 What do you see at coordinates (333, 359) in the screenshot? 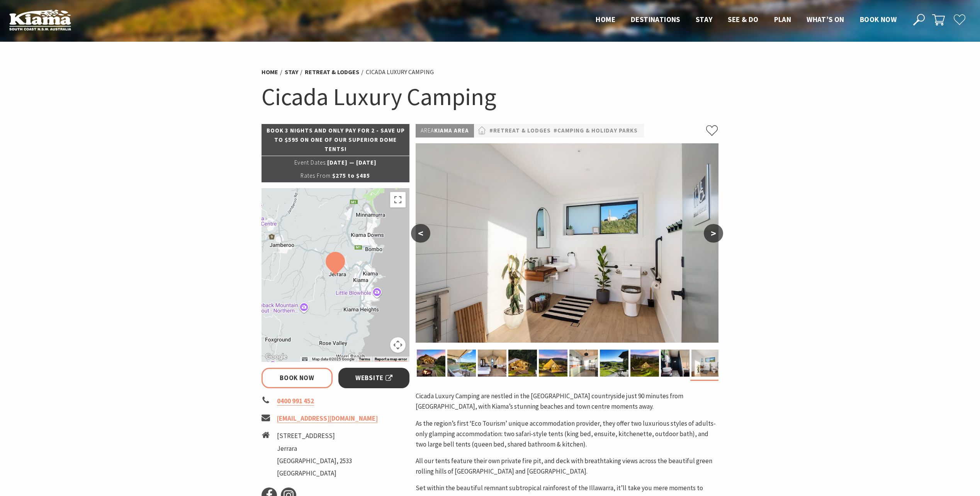
I see `span: Map data ©2025 Google` at bounding box center [333, 359].